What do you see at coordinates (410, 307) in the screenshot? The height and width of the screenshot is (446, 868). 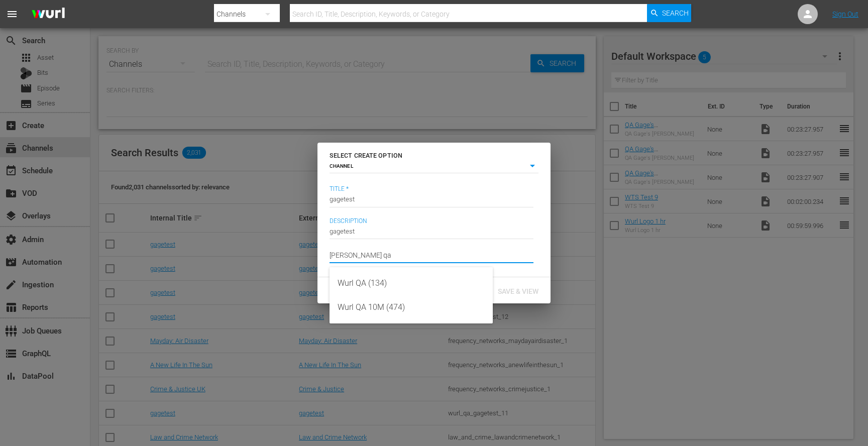 I see `div: Wurl QA 10M (474)` at bounding box center [410, 307].